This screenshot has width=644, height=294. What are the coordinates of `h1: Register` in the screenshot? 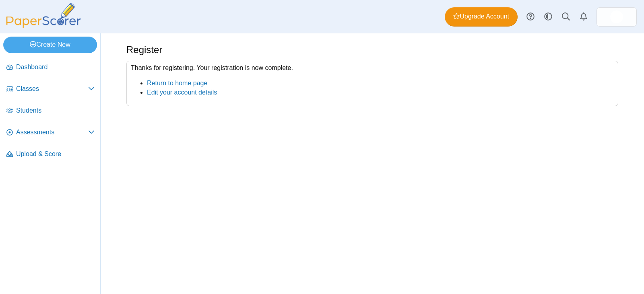 It's located at (144, 50).